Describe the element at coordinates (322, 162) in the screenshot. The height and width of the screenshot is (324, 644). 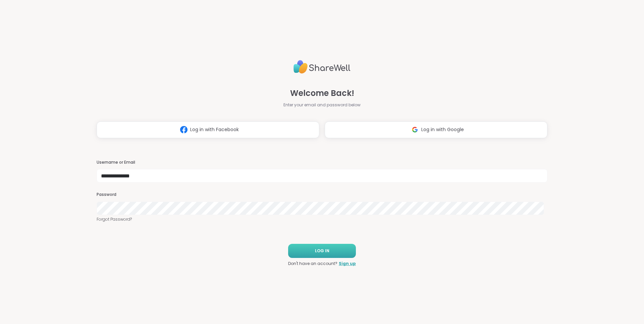
I see `h3: Username or Email` at that location.